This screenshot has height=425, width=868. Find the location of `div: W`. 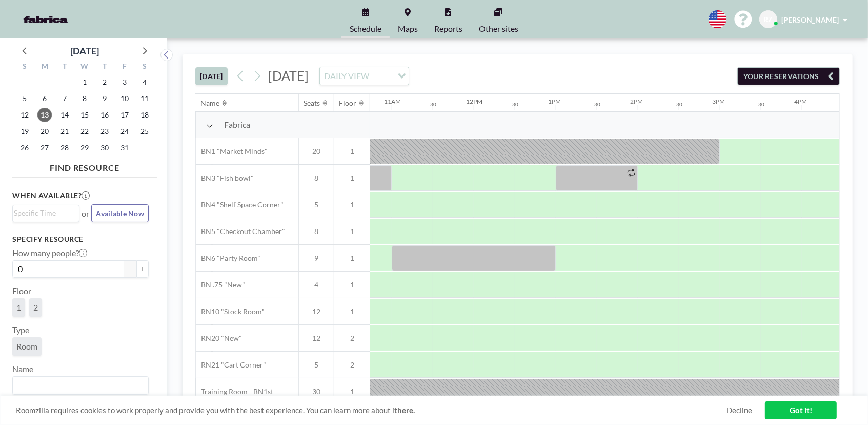

div: W is located at coordinates (85, 68).